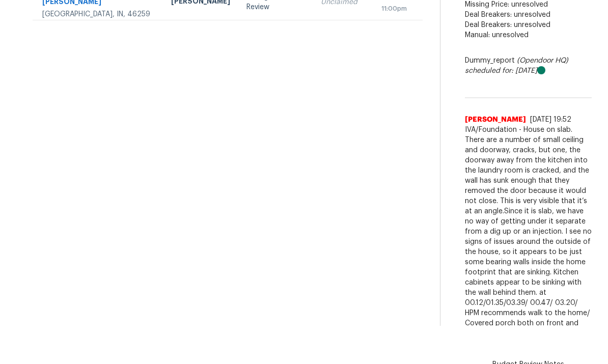 Image resolution: width=608 pixels, height=364 pixels. What do you see at coordinates (496, 35) in the screenshot?
I see `span: Manual: unresolved` at bounding box center [496, 35].